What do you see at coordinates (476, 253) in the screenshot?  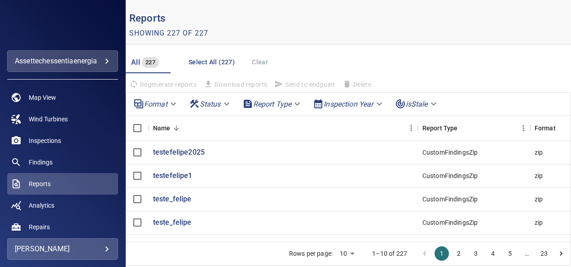 I see `button: Go to page 3` at bounding box center [476, 253].